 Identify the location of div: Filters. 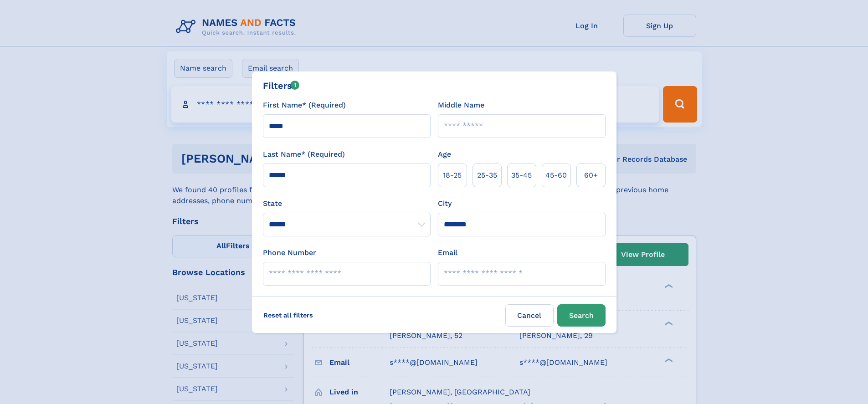
(281, 86).